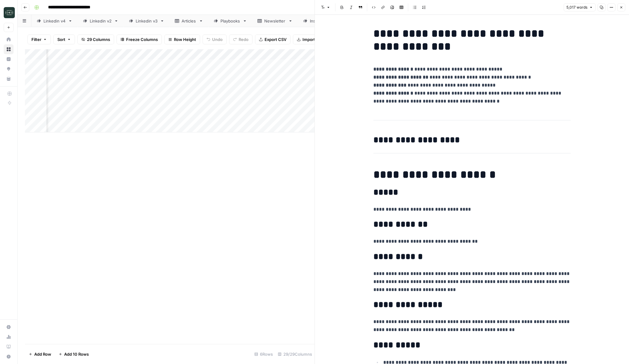 This screenshot has width=629, height=364. Describe the element at coordinates (76, 354) in the screenshot. I see `span: Add 10 Rows` at that location.